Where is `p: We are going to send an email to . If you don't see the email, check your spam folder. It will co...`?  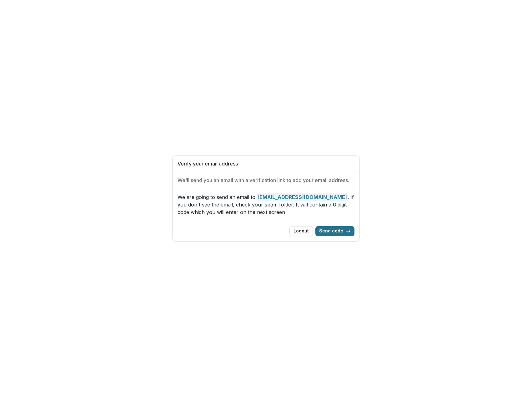
p: We are going to send an email to . If you don't see the email, check your spam folder. It will co... is located at coordinates (266, 204).